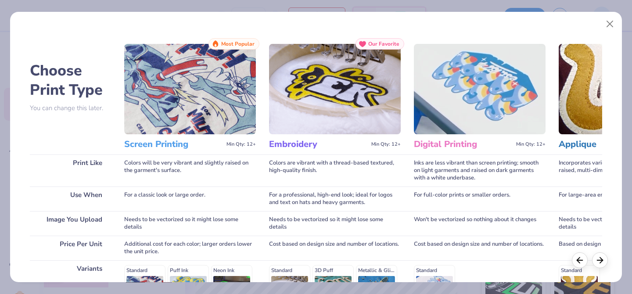 The width and height of the screenshot is (632, 294). What do you see at coordinates (335, 199) in the screenshot?
I see `div: For a professional, high-end look; ideal for logos and text on hats and heavy garments.` at bounding box center [335, 199].